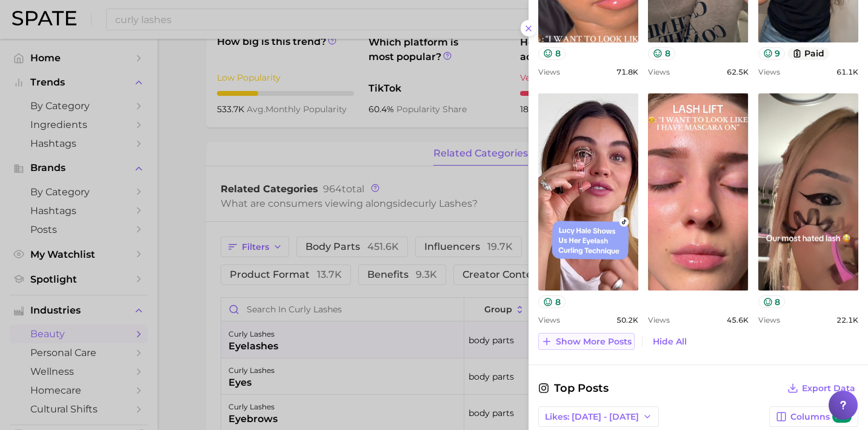 Image resolution: width=868 pixels, height=430 pixels. What do you see at coordinates (627, 319) in the screenshot?
I see `span: 50.2k` at bounding box center [627, 319].